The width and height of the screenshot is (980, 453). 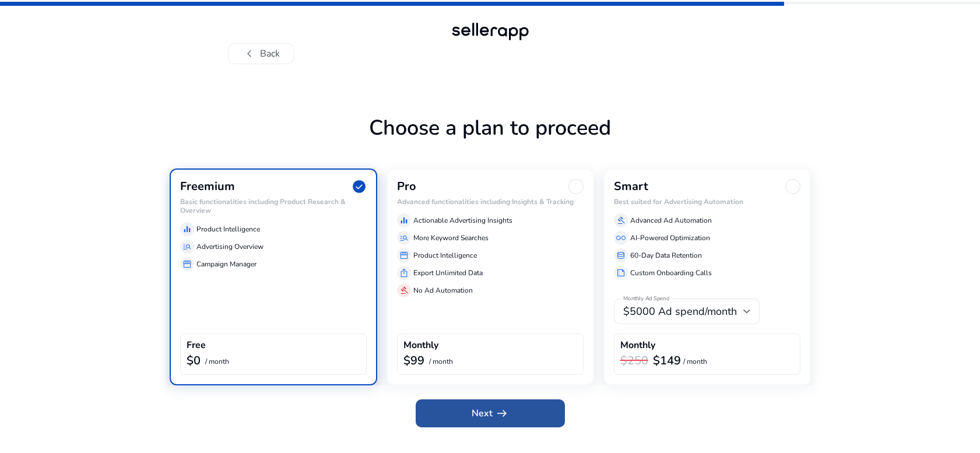 What do you see at coordinates (667, 360) in the screenshot?
I see `b: $149` at bounding box center [667, 360].